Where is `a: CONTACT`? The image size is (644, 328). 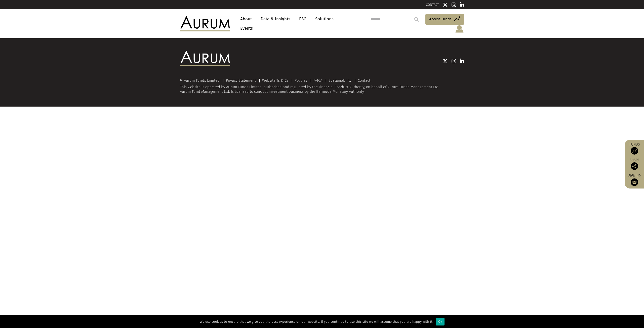 a: CONTACT is located at coordinates (433, 5).